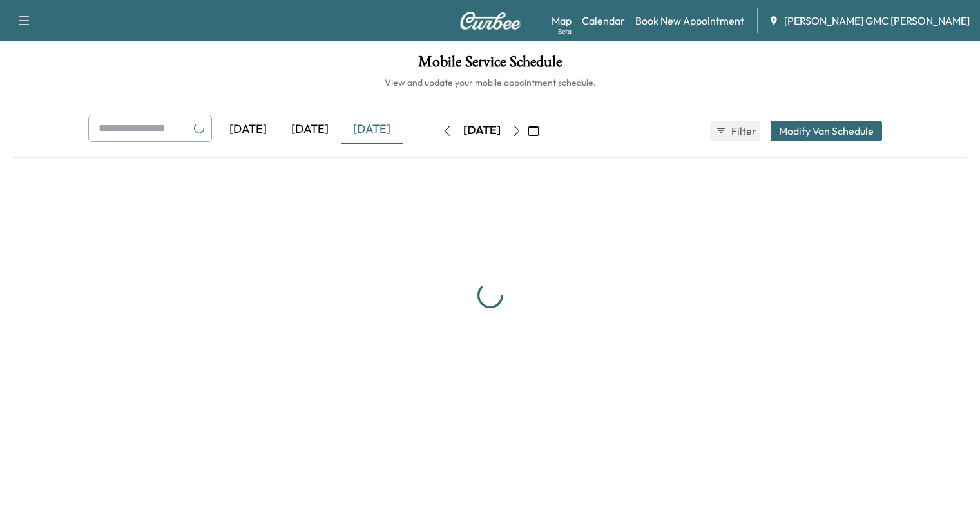 The image size is (980, 510). What do you see at coordinates (743, 131) in the screenshot?
I see `span: Filter` at bounding box center [743, 131].